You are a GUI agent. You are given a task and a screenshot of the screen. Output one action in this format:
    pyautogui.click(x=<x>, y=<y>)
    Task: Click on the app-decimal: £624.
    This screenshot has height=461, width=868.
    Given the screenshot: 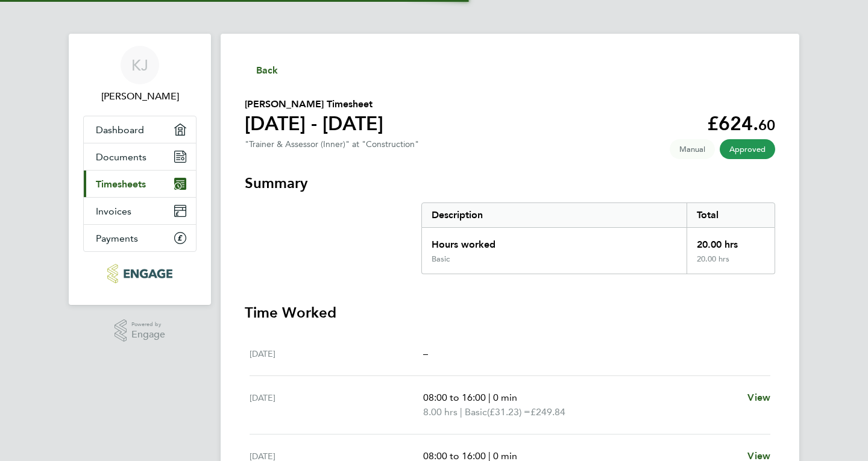 What is the action you would take?
    pyautogui.click(x=741, y=124)
    